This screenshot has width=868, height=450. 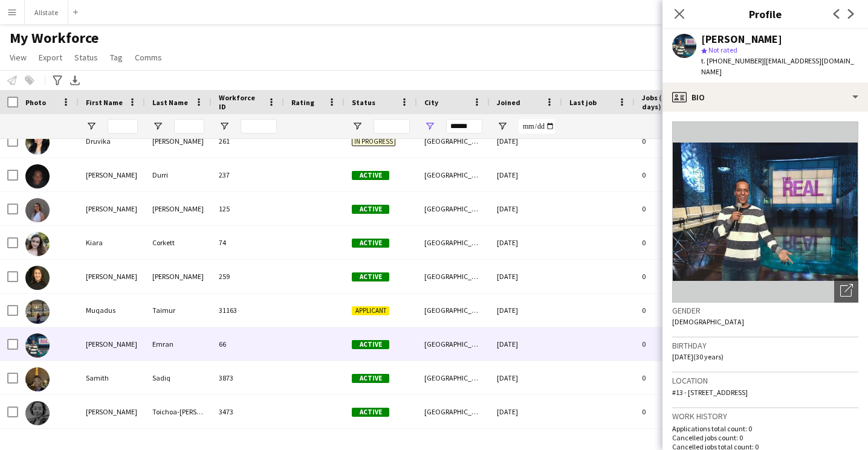 I want to click on h3: Gender, so click(x=765, y=311).